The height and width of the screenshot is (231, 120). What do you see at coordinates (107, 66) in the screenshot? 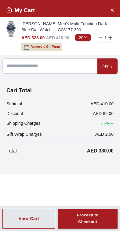
I see `button: Apply` at bounding box center [107, 66].